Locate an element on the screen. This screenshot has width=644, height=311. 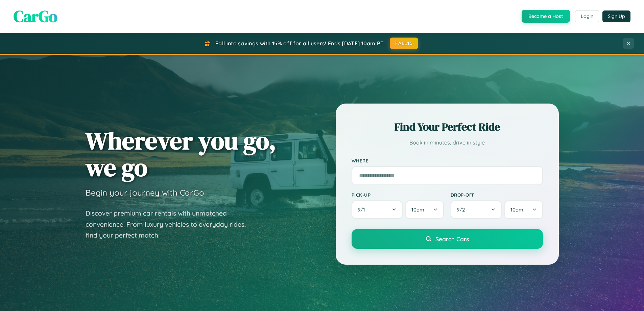
span: CarGo is located at coordinates (36, 17).